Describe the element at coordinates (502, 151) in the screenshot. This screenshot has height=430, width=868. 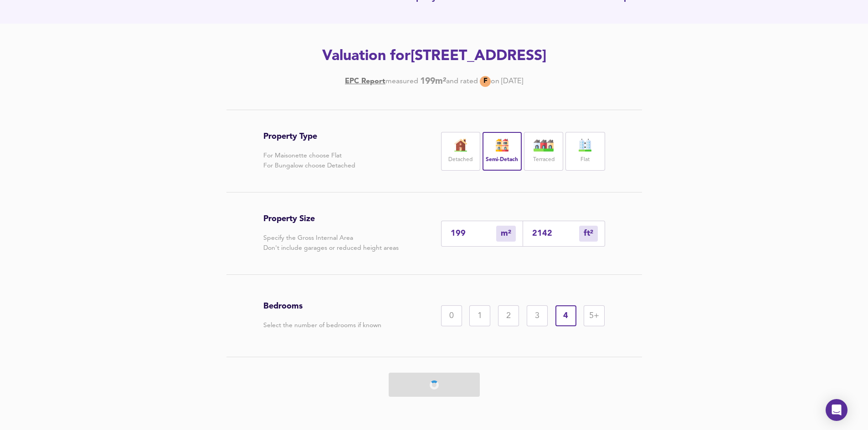
I see `div: Semi-Detach` at that location.